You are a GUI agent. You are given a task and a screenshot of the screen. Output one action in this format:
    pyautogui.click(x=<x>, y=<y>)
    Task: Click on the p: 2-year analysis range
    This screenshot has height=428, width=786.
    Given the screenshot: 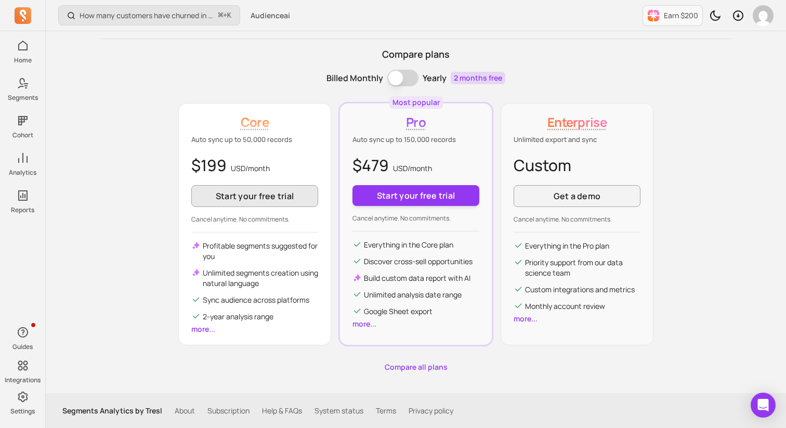 What is the action you would take?
    pyautogui.click(x=238, y=317)
    